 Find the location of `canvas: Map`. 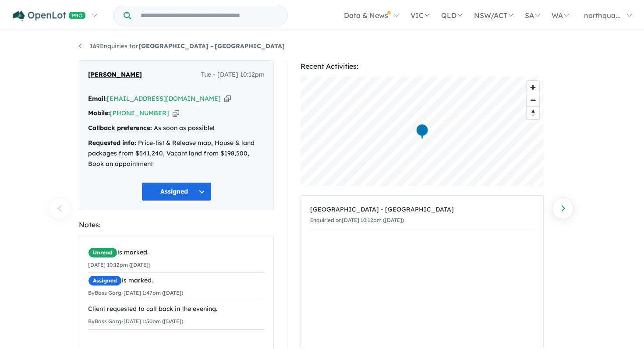

canvas: Map is located at coordinates (422, 131).